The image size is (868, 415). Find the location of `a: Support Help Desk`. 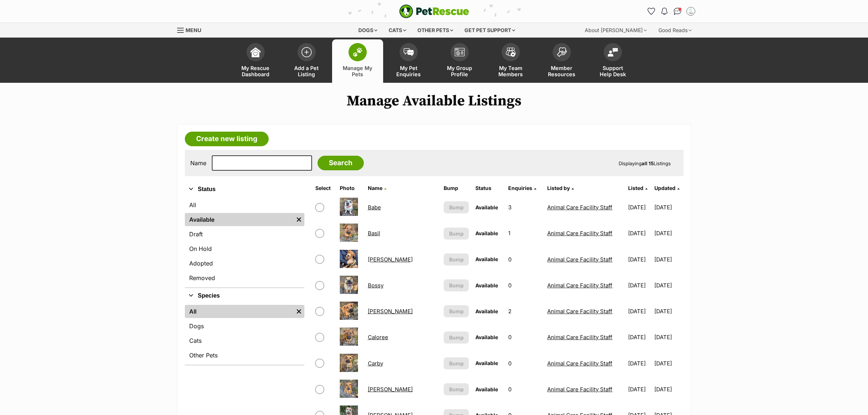

a: Support Help Desk is located at coordinates (613, 61).